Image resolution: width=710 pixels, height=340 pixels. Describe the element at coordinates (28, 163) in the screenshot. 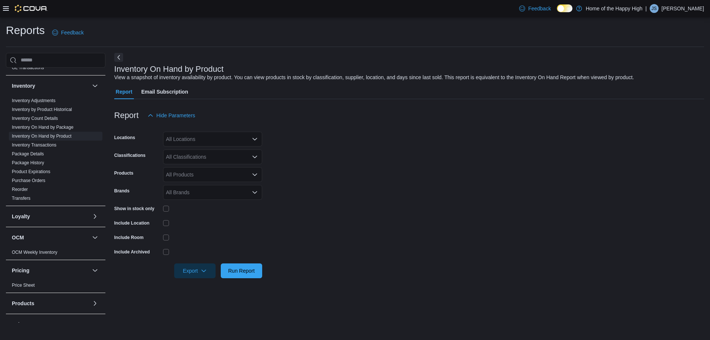

I see `a: Package History` at that location.